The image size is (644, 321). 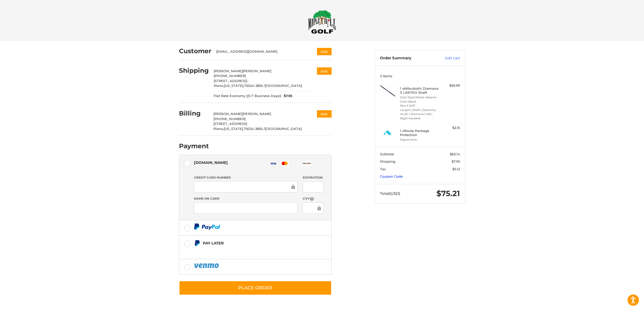 I want to click on div: Pay Later, so click(x=251, y=243).